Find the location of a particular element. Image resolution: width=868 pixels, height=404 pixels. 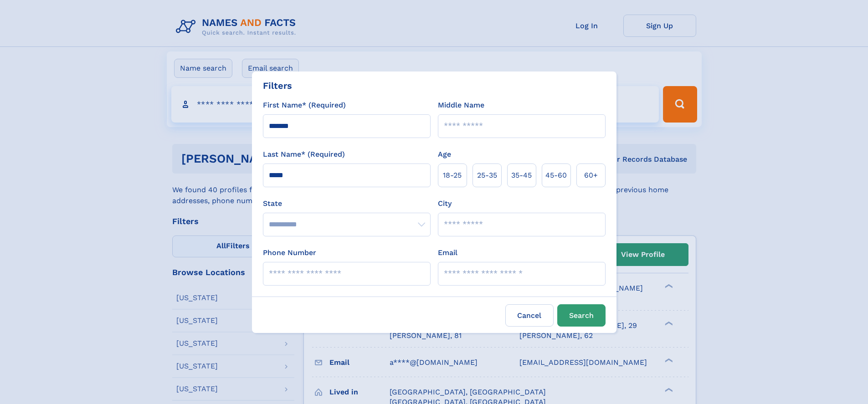

div: Filters is located at coordinates (278, 86).